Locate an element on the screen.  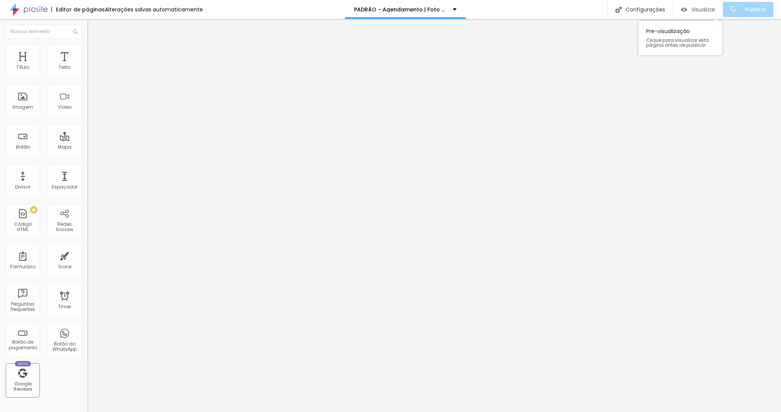
div: Formulário is located at coordinates (23, 267).